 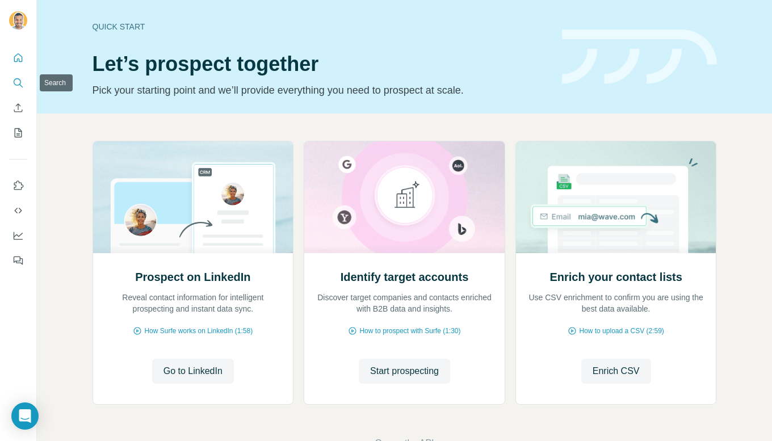 I want to click on button: Start prospecting, so click(x=404, y=371).